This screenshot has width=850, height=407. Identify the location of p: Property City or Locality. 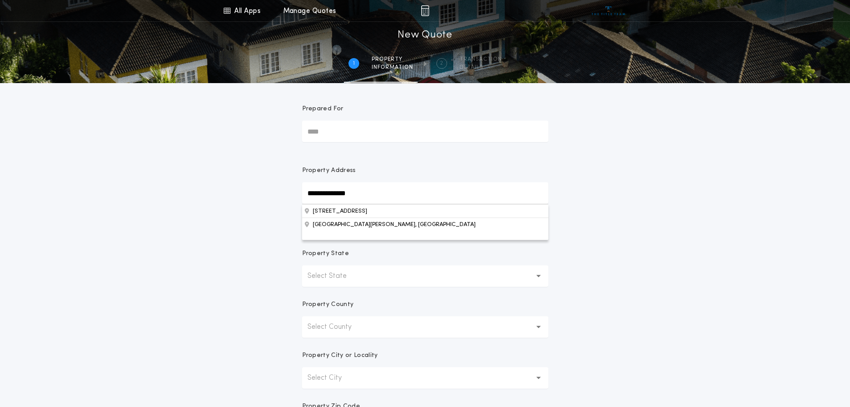
(340, 355).